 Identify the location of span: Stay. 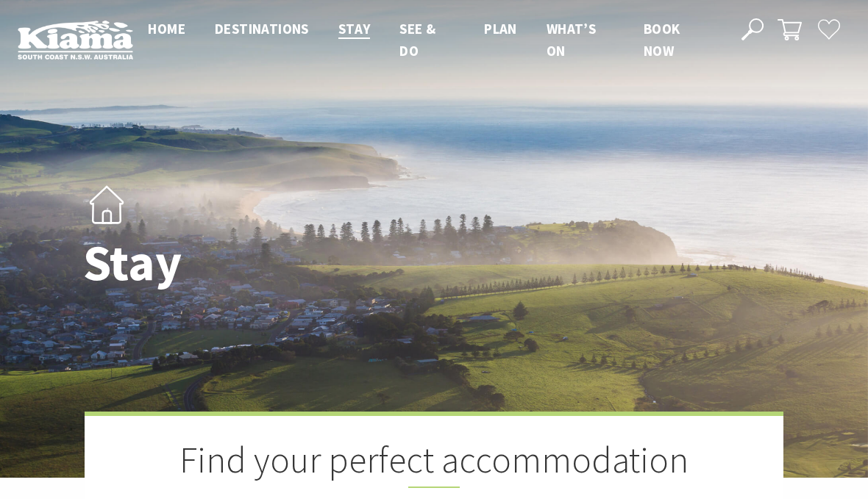
(354, 29).